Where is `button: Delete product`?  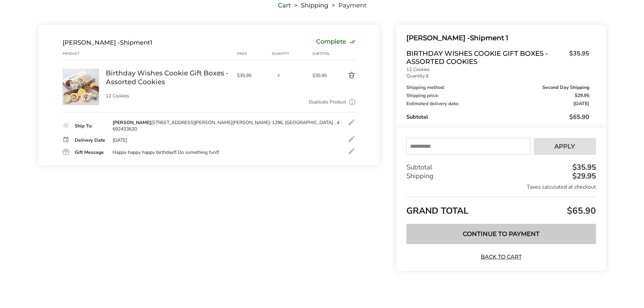
button: Delete product is located at coordinates (344, 75).